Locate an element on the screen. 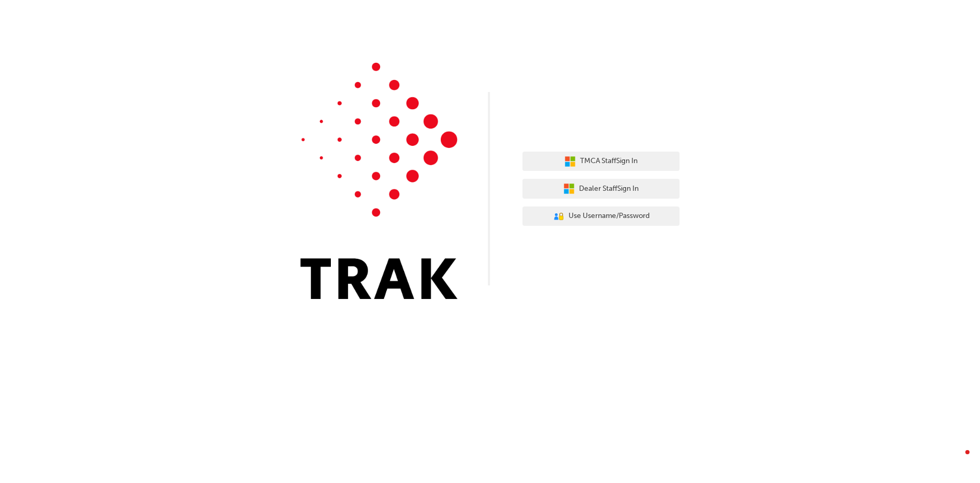 This screenshot has height=483, width=980. button: Use Username/Password is located at coordinates (600, 217).